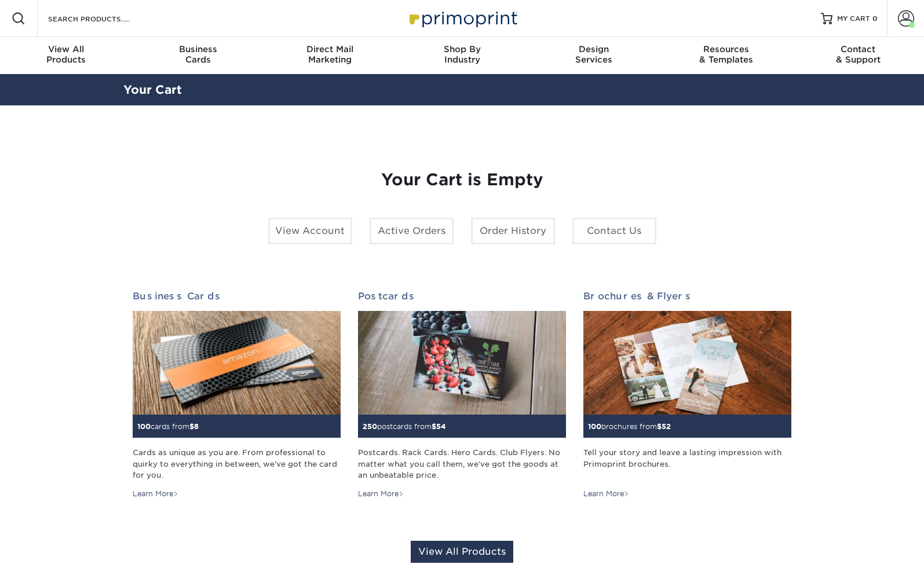 The image size is (924, 568). What do you see at coordinates (198, 56) in the screenshot?
I see `a: BusinessCards` at bounding box center [198, 56].